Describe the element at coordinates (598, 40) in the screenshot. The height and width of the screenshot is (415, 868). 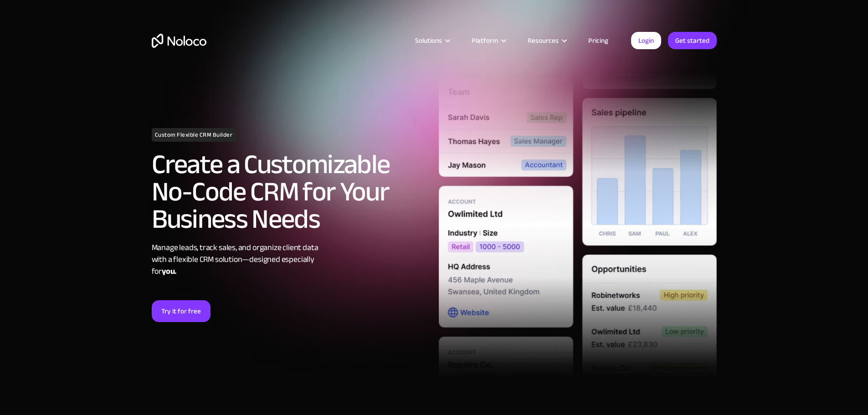
I see `a: Pricing` at that location.